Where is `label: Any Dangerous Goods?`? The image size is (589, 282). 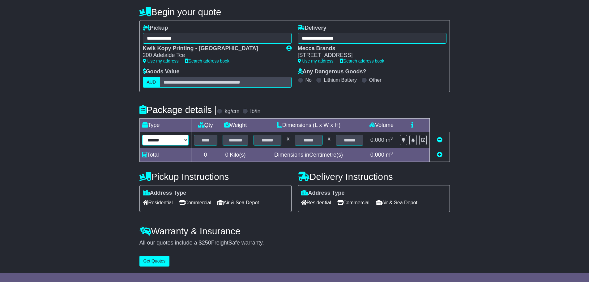 label: Any Dangerous Goods? is located at coordinates (332, 72).